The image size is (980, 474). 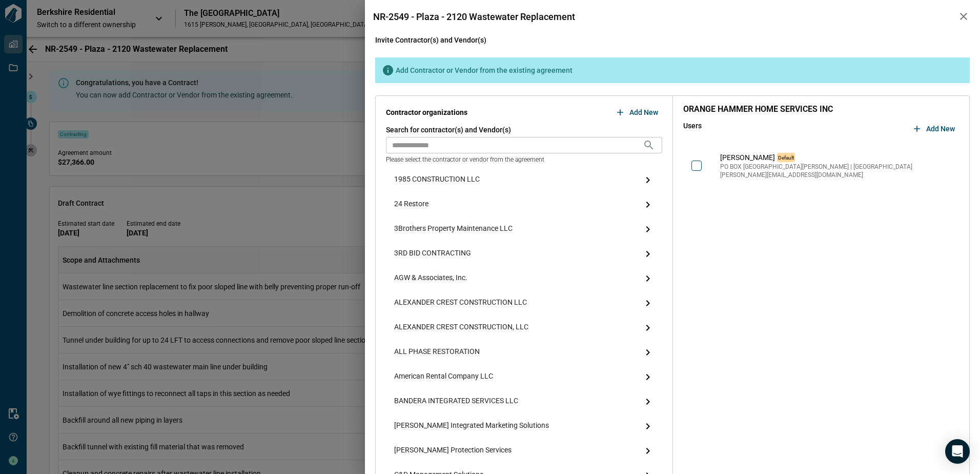 What do you see at coordinates (411, 205) in the screenshot?
I see `span: 24 Restore` at bounding box center [411, 205].